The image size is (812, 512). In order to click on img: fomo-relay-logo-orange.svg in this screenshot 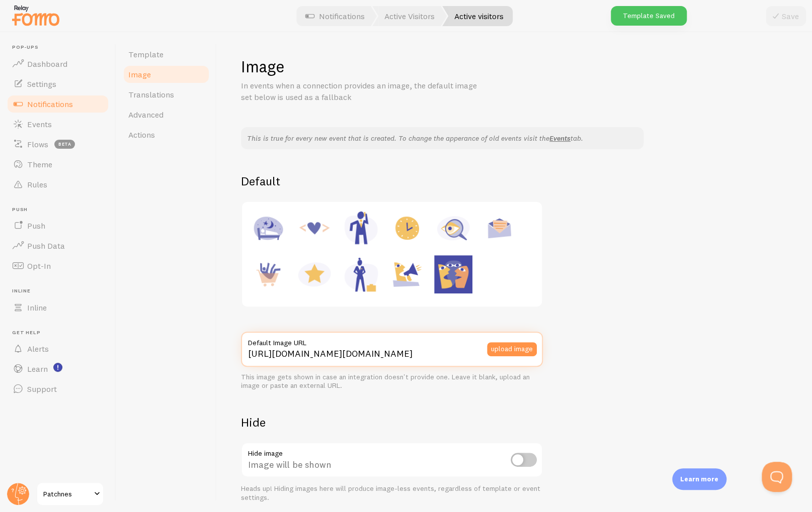, I will do `click(36, 15)`.